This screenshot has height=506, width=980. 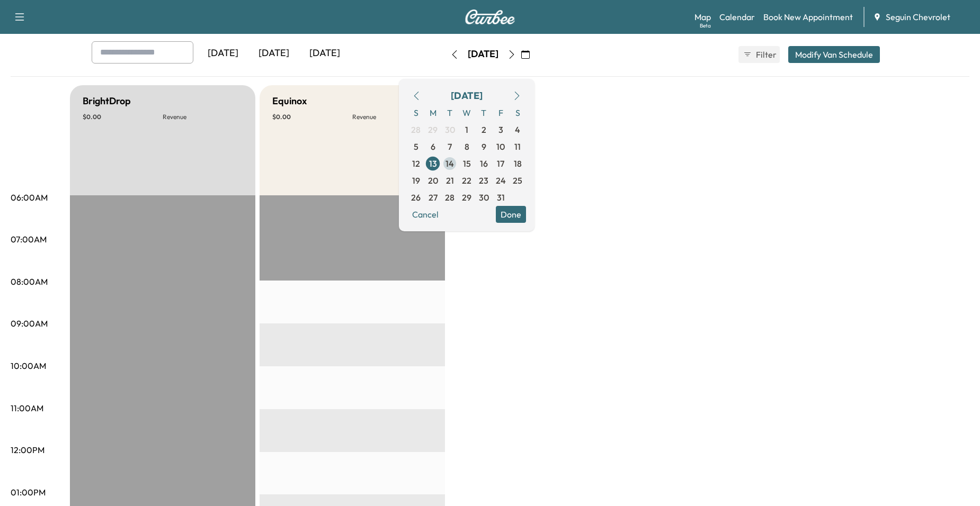 What do you see at coordinates (705, 25) in the screenshot?
I see `div: Beta` at bounding box center [705, 25].